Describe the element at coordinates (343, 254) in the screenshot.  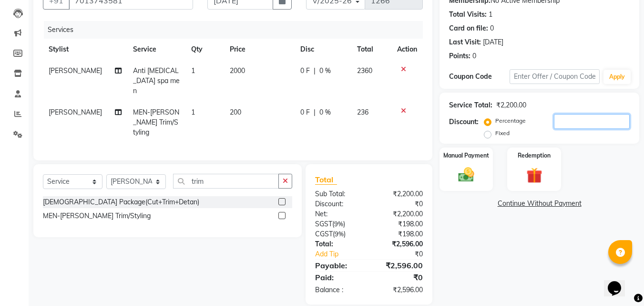
I see `a: Add Tip` at that location.